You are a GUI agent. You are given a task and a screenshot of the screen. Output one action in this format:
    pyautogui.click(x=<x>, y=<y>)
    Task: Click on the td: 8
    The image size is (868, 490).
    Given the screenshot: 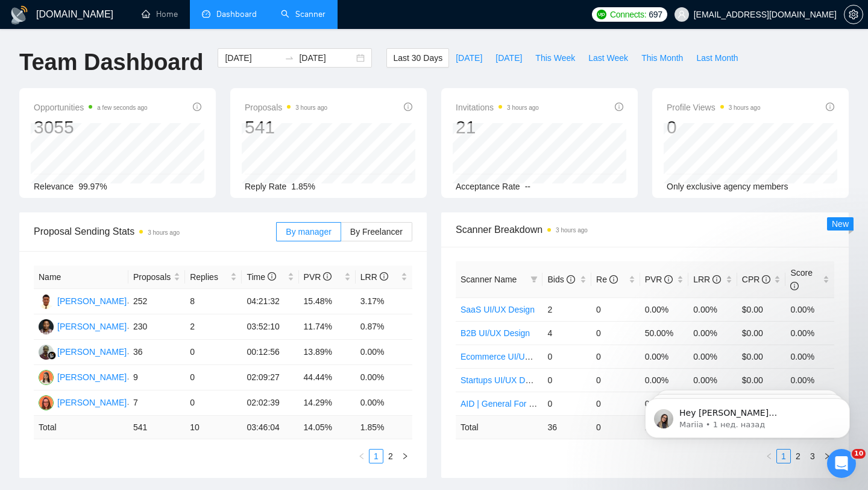 What is the action you would take?
    pyautogui.click(x=213, y=302)
    